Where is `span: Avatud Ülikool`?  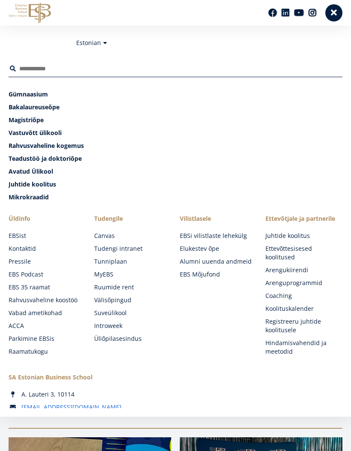
span: Avatud Ülikool is located at coordinates (31, 171).